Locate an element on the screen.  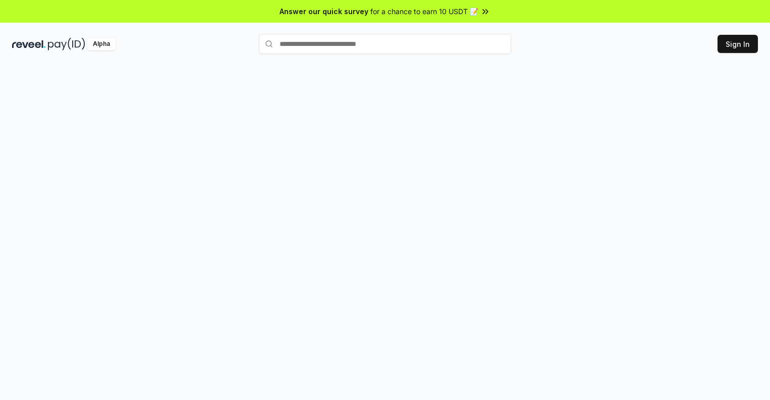
img: pay_id is located at coordinates (67, 44).